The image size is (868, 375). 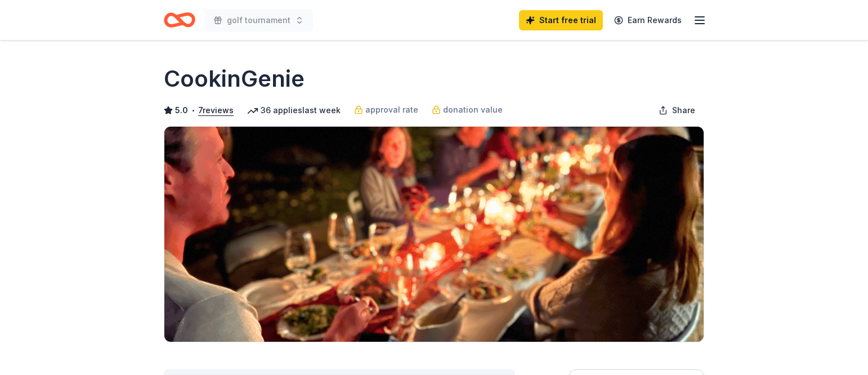 I want to click on a: Start free trial, so click(x=561, y=20).